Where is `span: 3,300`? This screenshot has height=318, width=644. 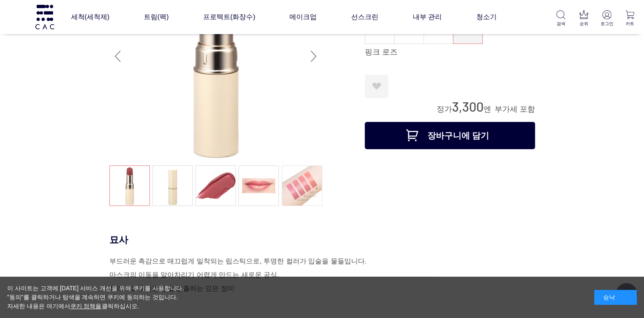
span: 3,300 is located at coordinates (467, 106).